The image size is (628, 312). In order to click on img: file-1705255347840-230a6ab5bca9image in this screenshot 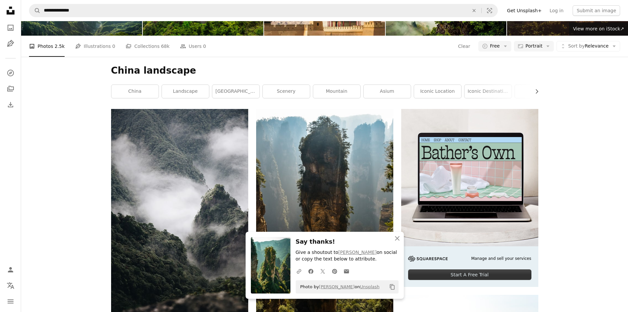, I will do `click(428, 258)`.